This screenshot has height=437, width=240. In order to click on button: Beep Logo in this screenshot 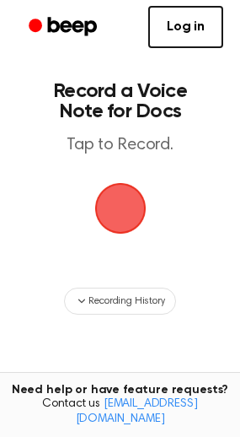, I will do `click(121, 208)`.